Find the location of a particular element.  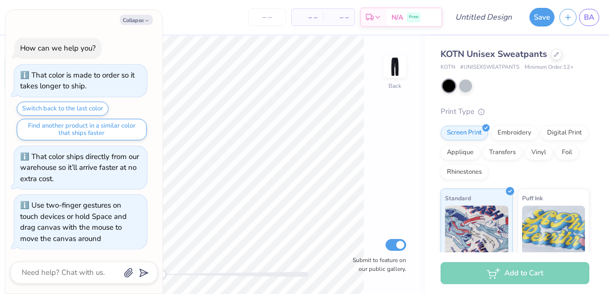

button: Collapse is located at coordinates (136, 20).